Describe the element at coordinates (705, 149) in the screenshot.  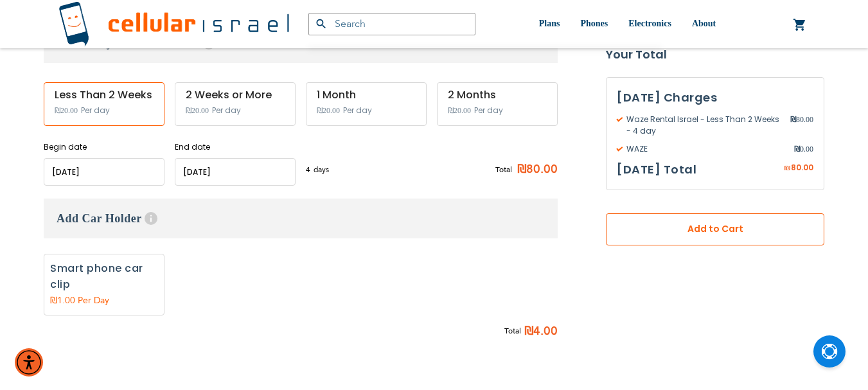
I see `span: WAZE` at that location.